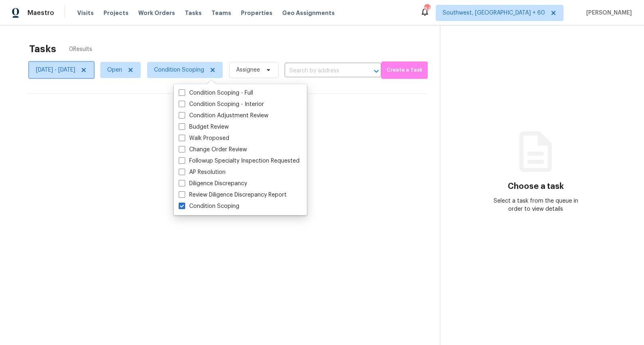 The width and height of the screenshot is (644, 345). I want to click on label: AP Resolution, so click(202, 172).